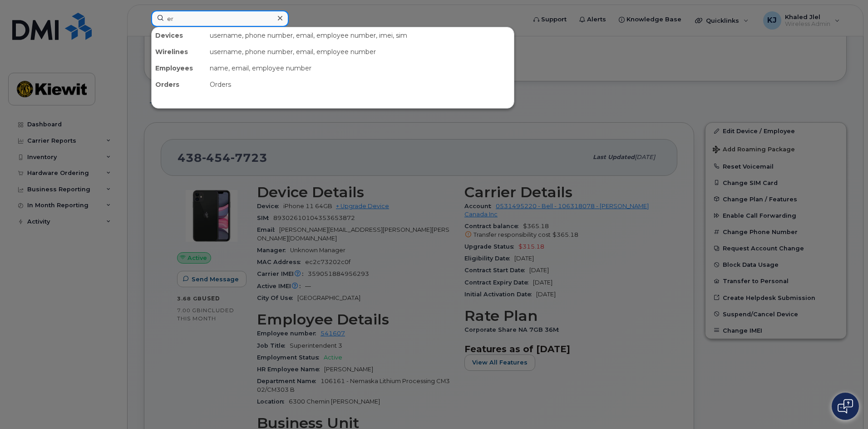 This screenshot has width=868, height=429. What do you see at coordinates (845, 406) in the screenshot?
I see `img: Open chat` at bounding box center [845, 406].